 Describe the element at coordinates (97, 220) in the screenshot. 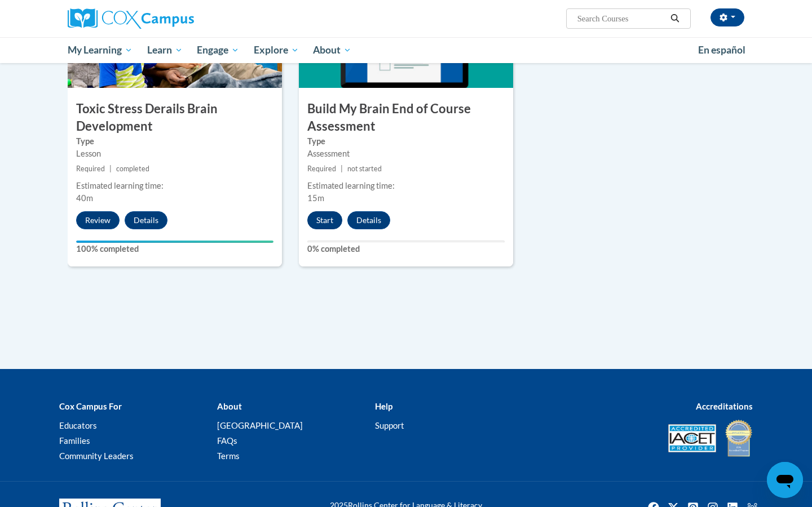

I see `button: Review` at that location.